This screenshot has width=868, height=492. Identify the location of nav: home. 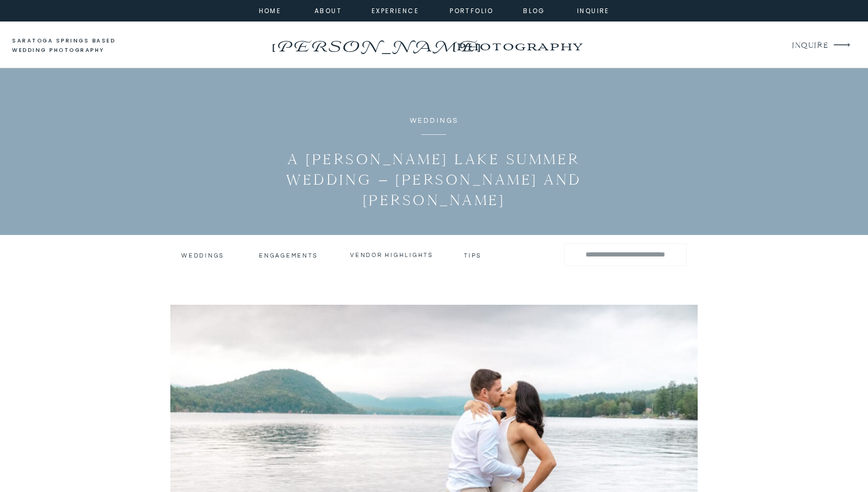
(270, 10).